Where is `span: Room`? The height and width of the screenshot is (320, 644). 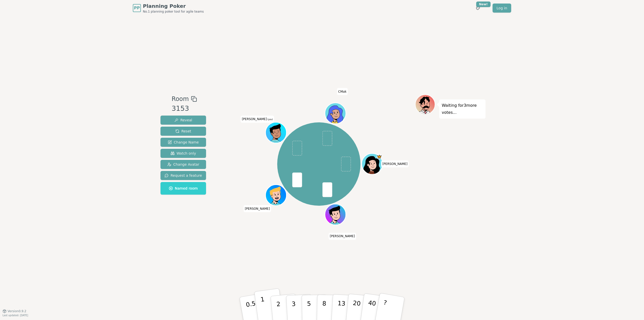
span: Room is located at coordinates (180, 99).